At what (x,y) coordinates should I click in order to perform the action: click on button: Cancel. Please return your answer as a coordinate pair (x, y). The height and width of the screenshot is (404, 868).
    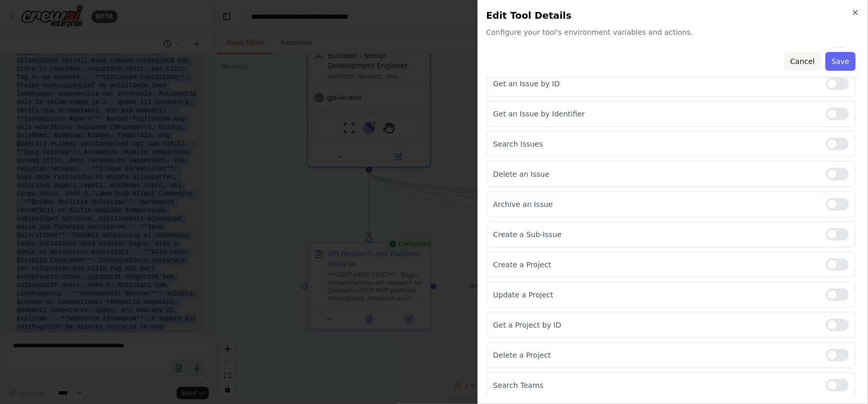
    Looking at the image, I should click on (802, 62).